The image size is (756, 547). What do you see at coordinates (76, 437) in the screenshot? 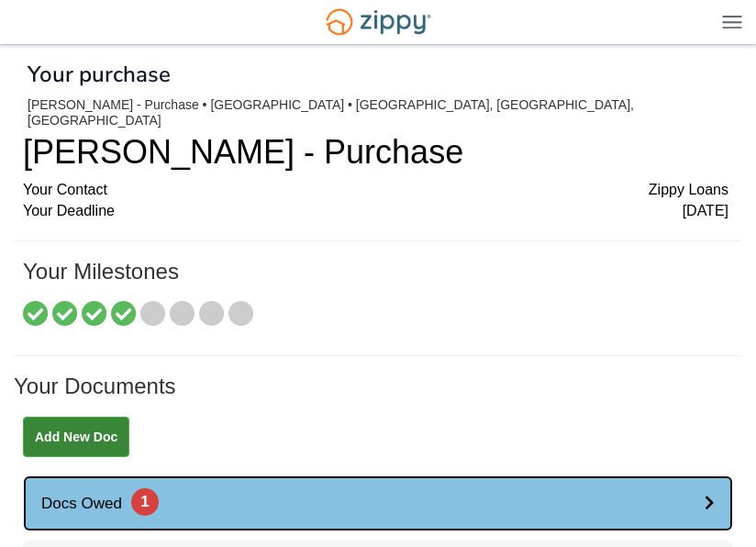
I see `a: Add New Doc` at bounding box center [76, 437].